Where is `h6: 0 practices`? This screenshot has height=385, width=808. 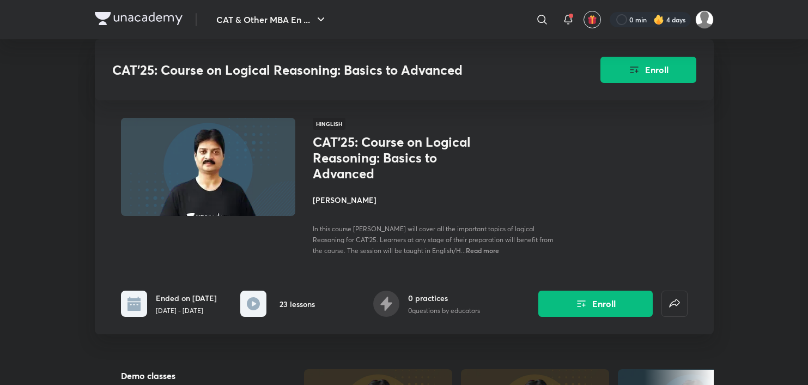 h6: 0 practices is located at coordinates (444, 297).